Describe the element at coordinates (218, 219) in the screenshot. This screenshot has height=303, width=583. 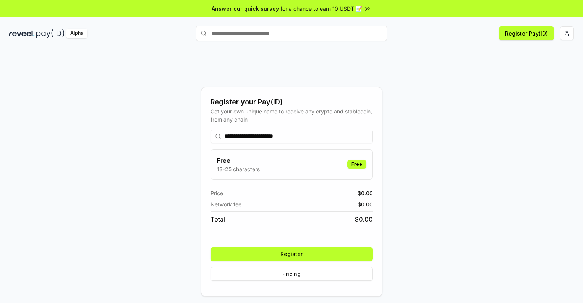
I see `span: Total` at that location.